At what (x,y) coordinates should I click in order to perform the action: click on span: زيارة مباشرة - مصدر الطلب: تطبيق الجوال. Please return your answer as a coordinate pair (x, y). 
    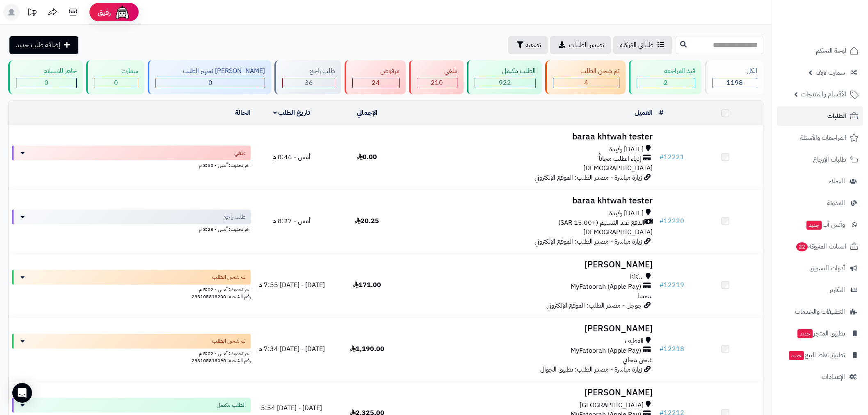
    Looking at the image, I should click on (591, 369).